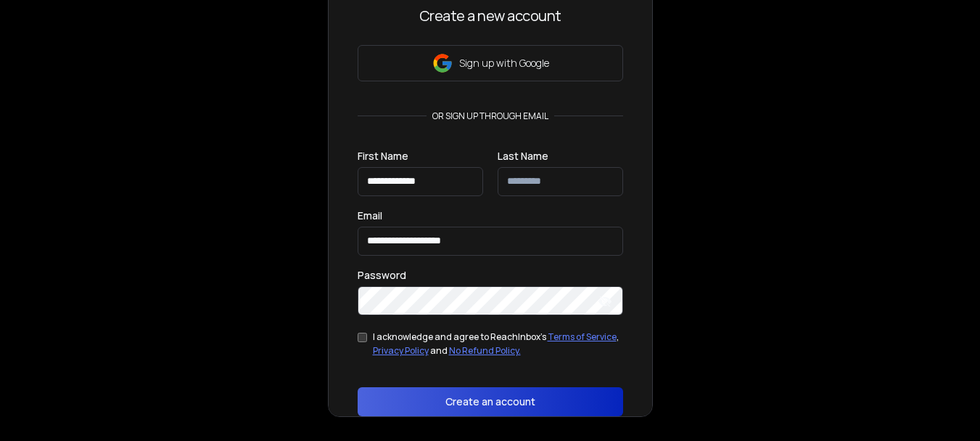  I want to click on h3: Create a new account, so click(490, 16).